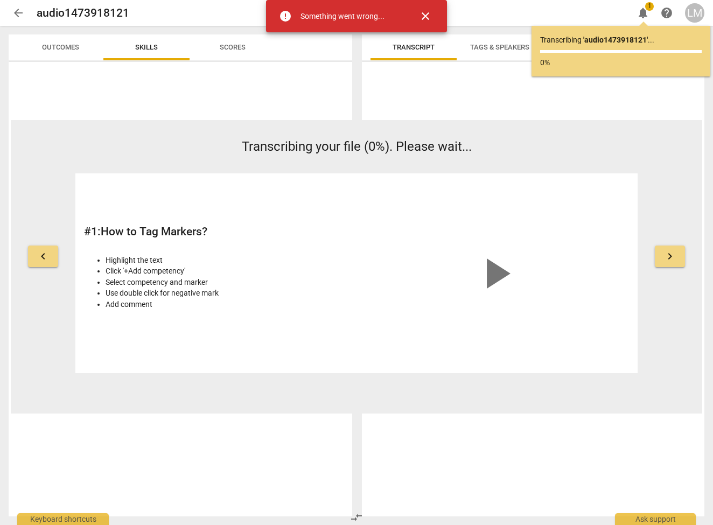  What do you see at coordinates (667, 13) in the screenshot?
I see `a: Help` at bounding box center [667, 13].